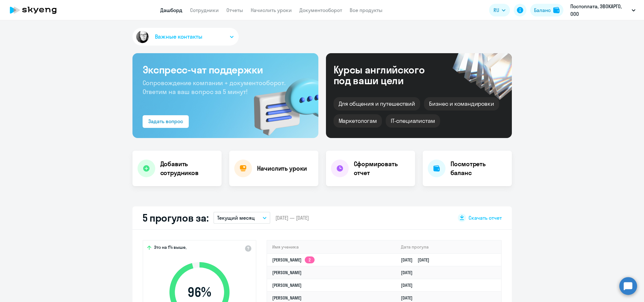 Image resolution: width=644 pixels, height=302 pixels. Describe the element at coordinates (214, 87) in the screenshot. I see `span: Сопровождение компании + документооборот. Ответим на ваш вопрос за 5 минут!` at that location.